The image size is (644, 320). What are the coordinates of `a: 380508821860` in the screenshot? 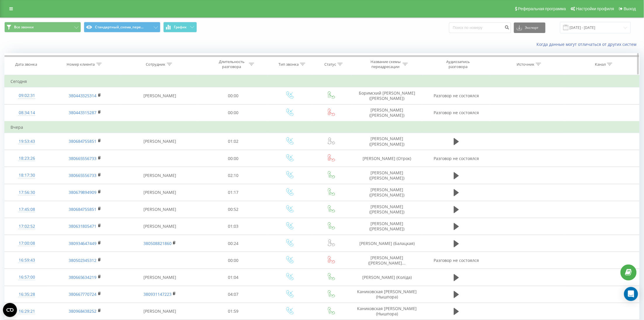 It's located at (157, 243).